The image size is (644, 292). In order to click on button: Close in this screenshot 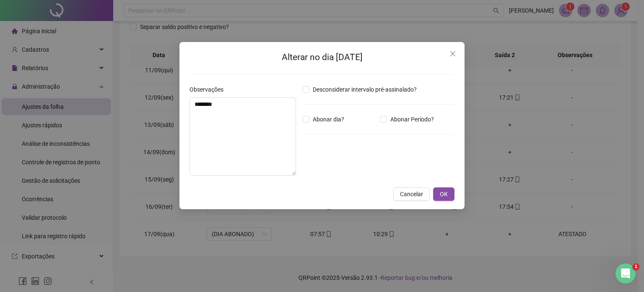, I will do `click(453, 54)`.